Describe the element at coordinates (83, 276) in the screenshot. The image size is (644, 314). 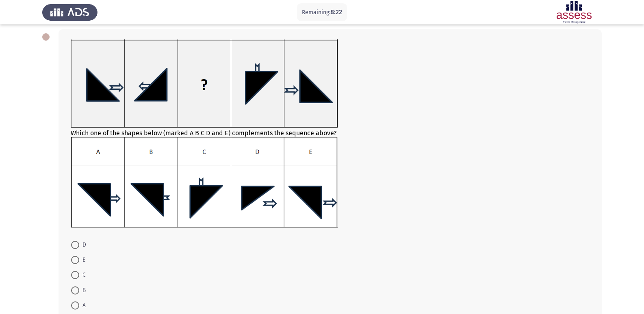
I see `span: C` at that location.